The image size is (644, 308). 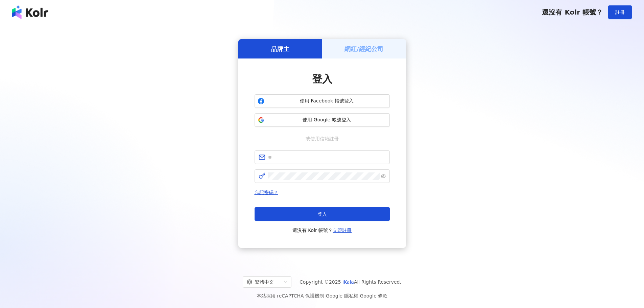 I want to click on span: 使用 Facebook 帳號登入, so click(x=327, y=101).